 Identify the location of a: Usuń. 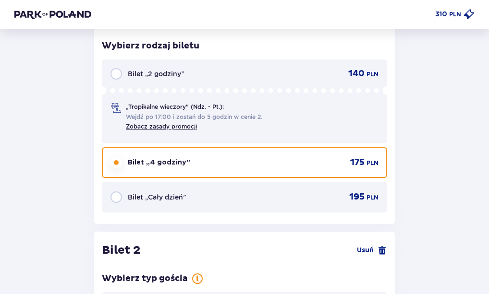
(372, 251).